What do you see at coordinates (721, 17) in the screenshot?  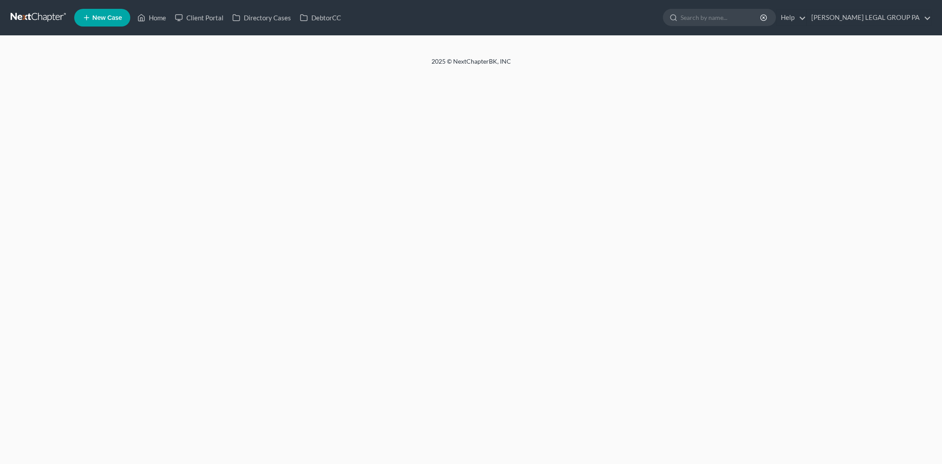 I see `input: Search by name...` at bounding box center [721, 17].